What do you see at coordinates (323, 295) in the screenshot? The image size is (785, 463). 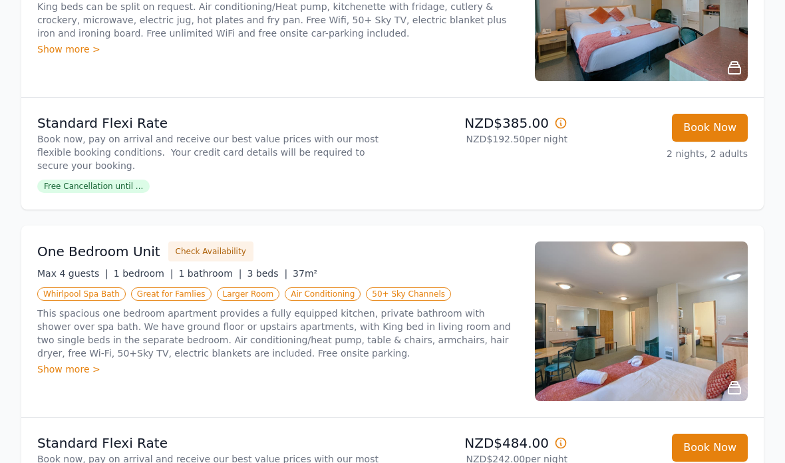 I see `span: Air Conditioning` at bounding box center [323, 295].